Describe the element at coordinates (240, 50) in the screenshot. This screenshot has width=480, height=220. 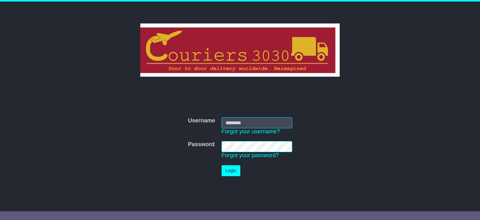
I see `img: Couriers 3030` at that location.